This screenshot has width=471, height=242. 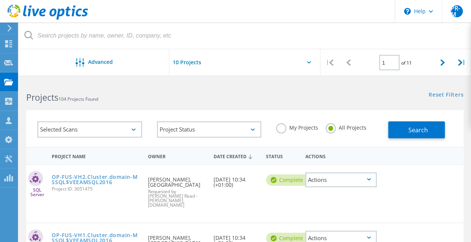 I want to click on div: Complete, so click(x=288, y=180).